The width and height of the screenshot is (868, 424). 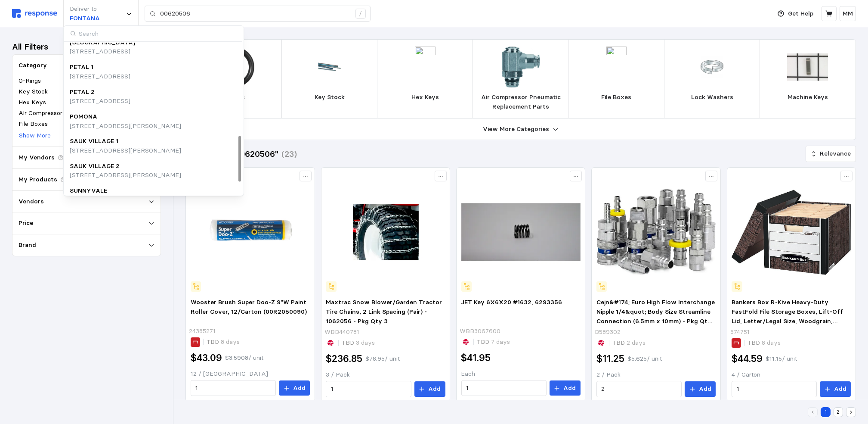 What do you see at coordinates (712, 97) in the screenshot?
I see `p: Lock Washers` at bounding box center [712, 97].